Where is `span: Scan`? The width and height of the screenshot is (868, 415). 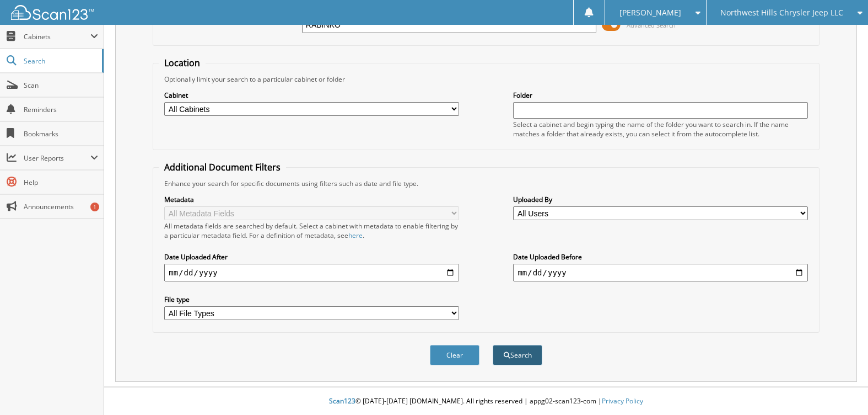
span: Scan is located at coordinates (61, 85).